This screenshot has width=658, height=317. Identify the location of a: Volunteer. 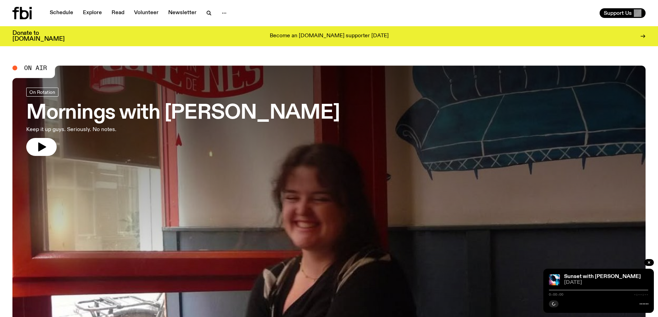
(146, 13).